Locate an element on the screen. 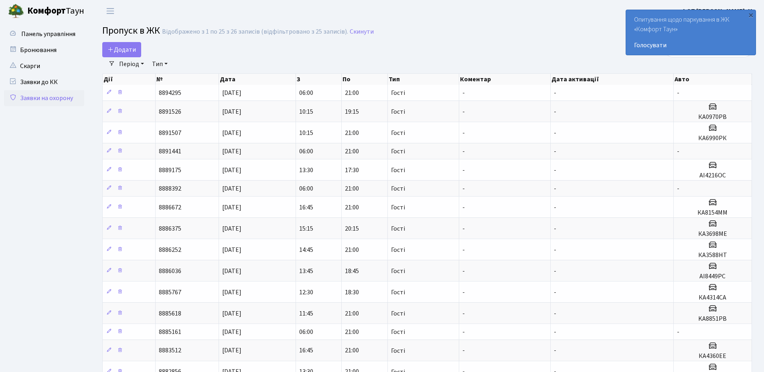 The height and width of the screenshot is (372, 764). span: Додати is located at coordinates (121, 50).